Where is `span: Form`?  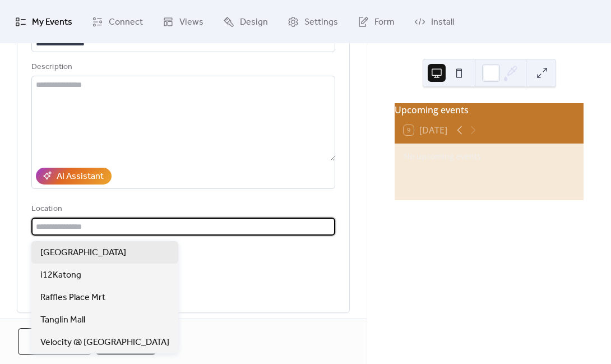
span: Form is located at coordinates (385, 22).